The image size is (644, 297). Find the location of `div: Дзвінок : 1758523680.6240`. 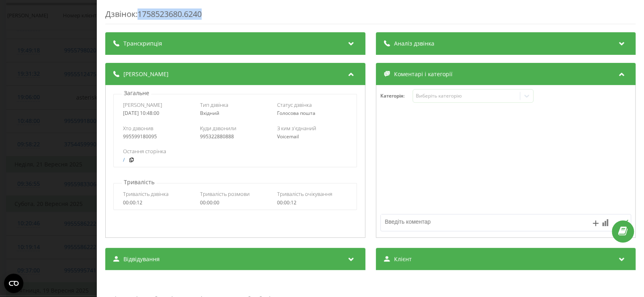

div: Дзвінок : 1758523680.6240 is located at coordinates (370, 16).